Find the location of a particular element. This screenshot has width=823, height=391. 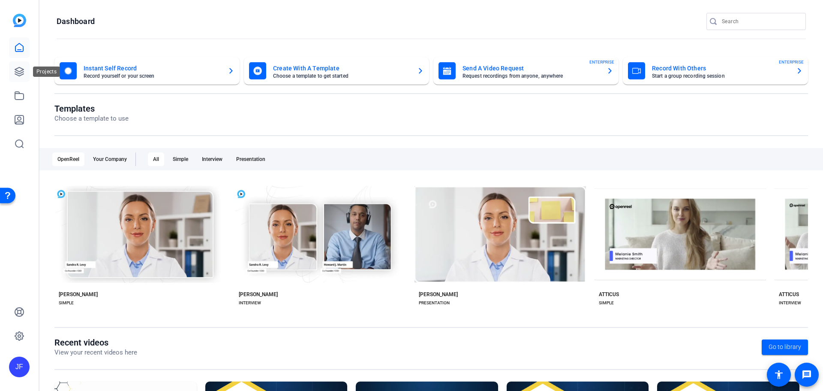

div: All is located at coordinates (156, 159).